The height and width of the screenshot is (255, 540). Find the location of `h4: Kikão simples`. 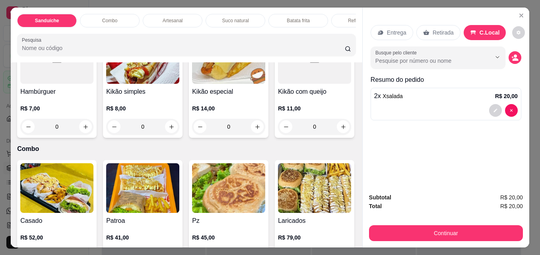

h4: Kikão simples is located at coordinates (143, 92).